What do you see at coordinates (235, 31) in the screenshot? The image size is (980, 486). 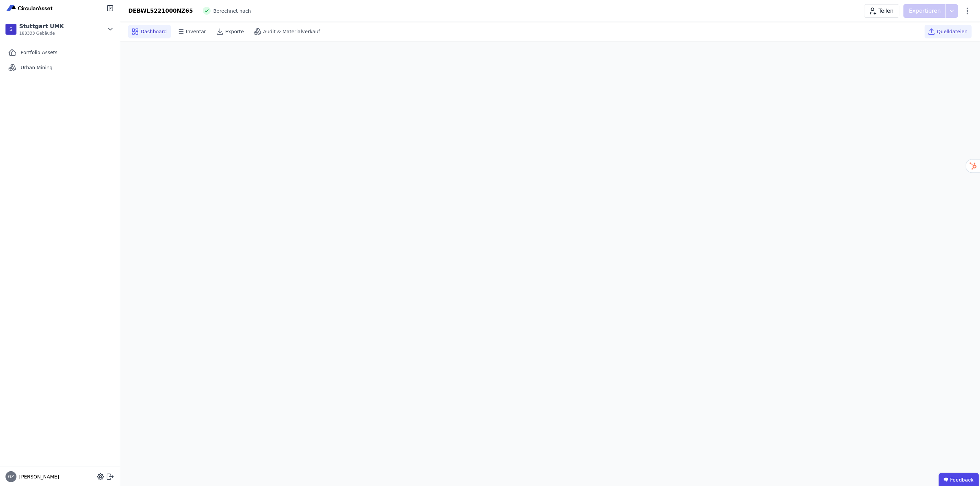 I see `span: Exporte` at bounding box center [235, 31].